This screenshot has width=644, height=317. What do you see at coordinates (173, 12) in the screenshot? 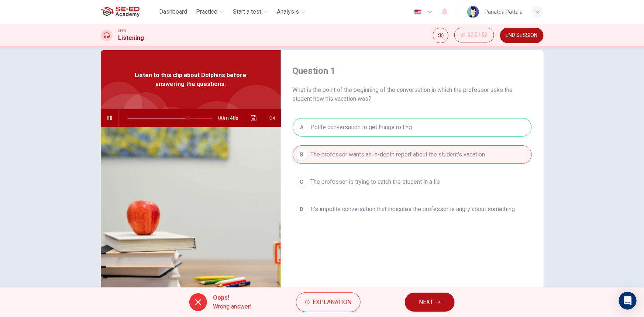
I see `a: Dashboard` at bounding box center [173, 12].